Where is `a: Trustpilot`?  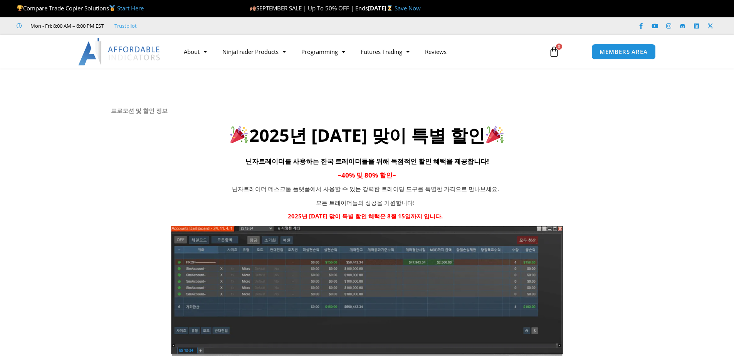 a: Trustpilot is located at coordinates (126, 26).